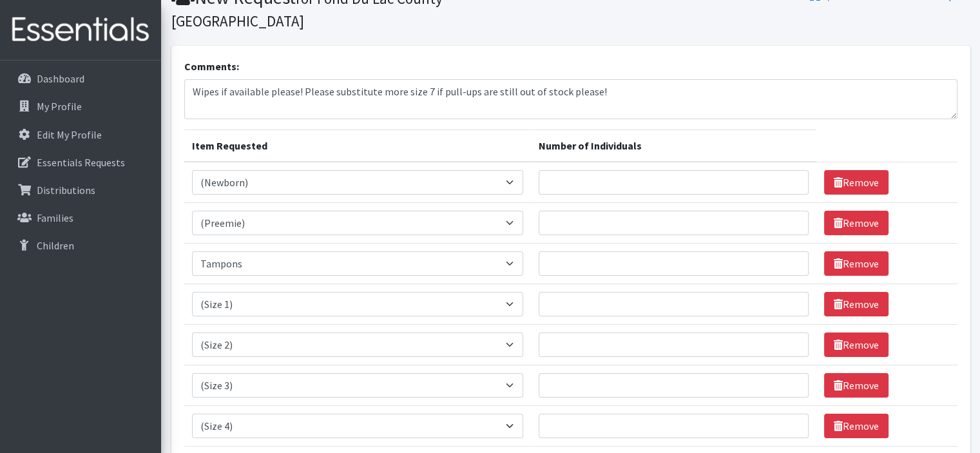 The width and height of the screenshot is (980, 453). What do you see at coordinates (358, 147) in the screenshot?
I see `th: Item Requested` at bounding box center [358, 147].